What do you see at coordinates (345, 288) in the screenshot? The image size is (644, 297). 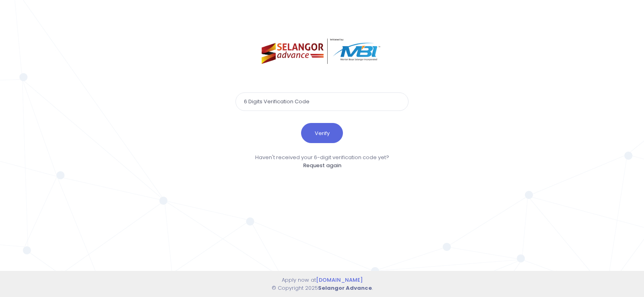 I see `strong: Selangor Advance` at bounding box center [345, 288].